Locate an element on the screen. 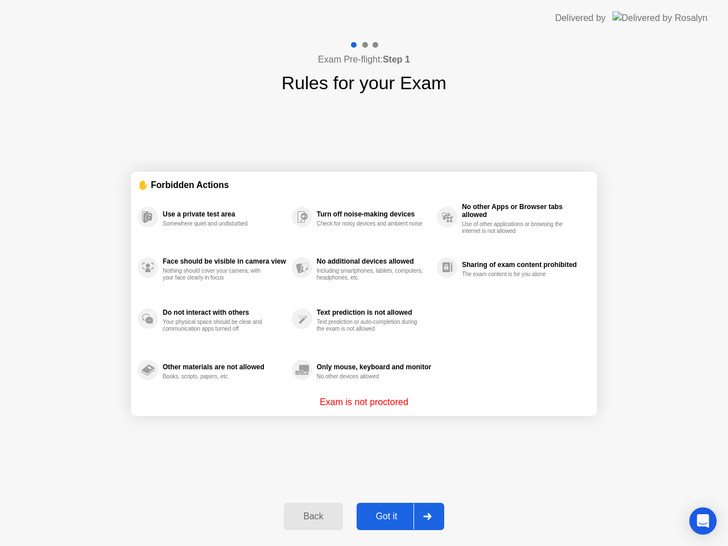 This screenshot has height=546, width=728. div: Nothing should cover your camera, with your face clearly in focus is located at coordinates (216, 275).